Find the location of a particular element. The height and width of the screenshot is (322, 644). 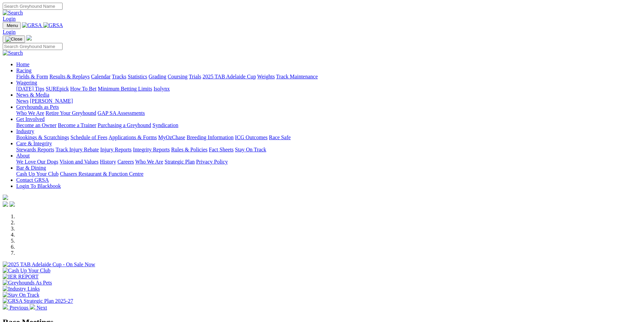

a: Applications & Forms is located at coordinates (133, 137).